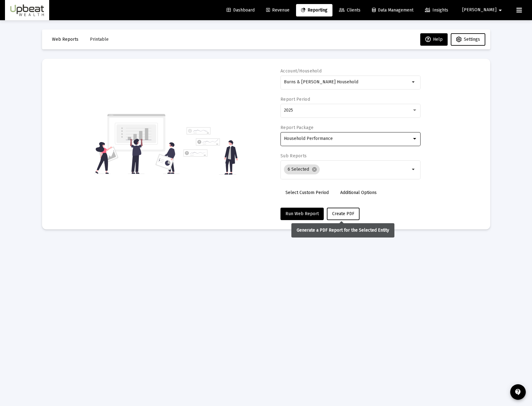 The width and height of the screenshot is (532, 406). I want to click on span: Settings, so click(472, 39).